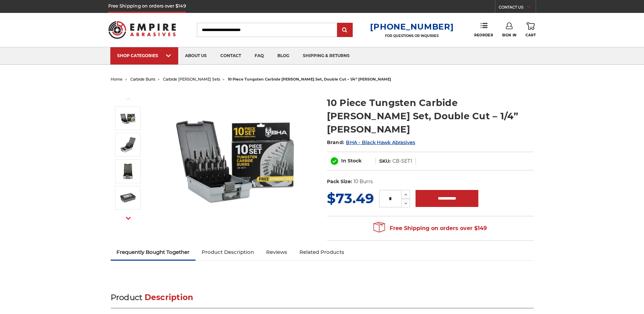 Image resolution: width=644 pixels, height=314 pixels. Describe the element at coordinates (531, 30) in the screenshot. I see `a: Cart` at that location.